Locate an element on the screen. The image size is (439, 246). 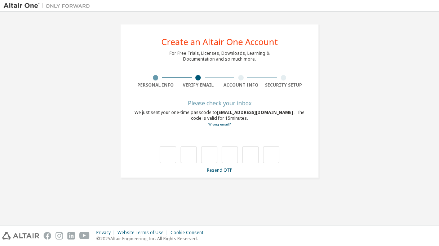
img: Altair One is located at coordinates (49, 6).